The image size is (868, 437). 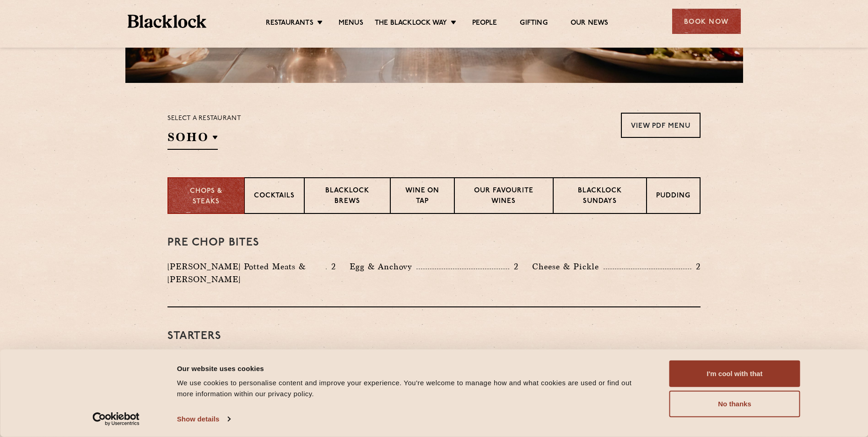 I want to click on p: Blacklock Sundays, so click(x=600, y=196).